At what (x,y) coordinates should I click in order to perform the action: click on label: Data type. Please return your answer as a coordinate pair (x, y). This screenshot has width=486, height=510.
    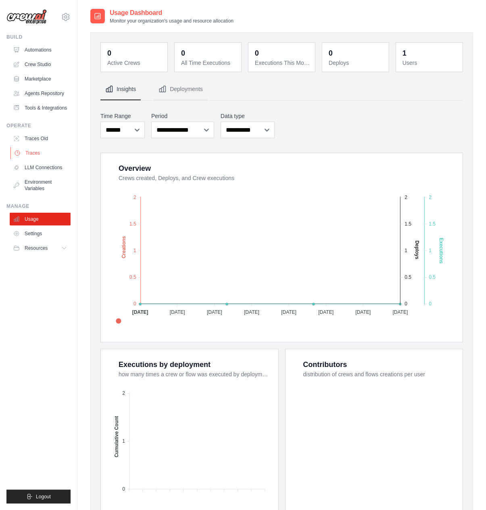
    Looking at the image, I should click on (247, 116).